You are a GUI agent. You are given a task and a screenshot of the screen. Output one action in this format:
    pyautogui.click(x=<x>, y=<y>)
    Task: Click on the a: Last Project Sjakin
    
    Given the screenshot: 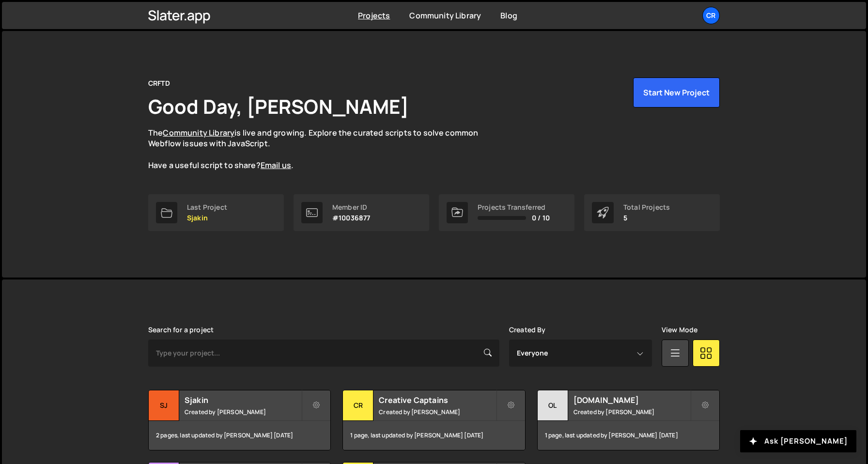 What is the action you would take?
    pyautogui.click(x=216, y=213)
    